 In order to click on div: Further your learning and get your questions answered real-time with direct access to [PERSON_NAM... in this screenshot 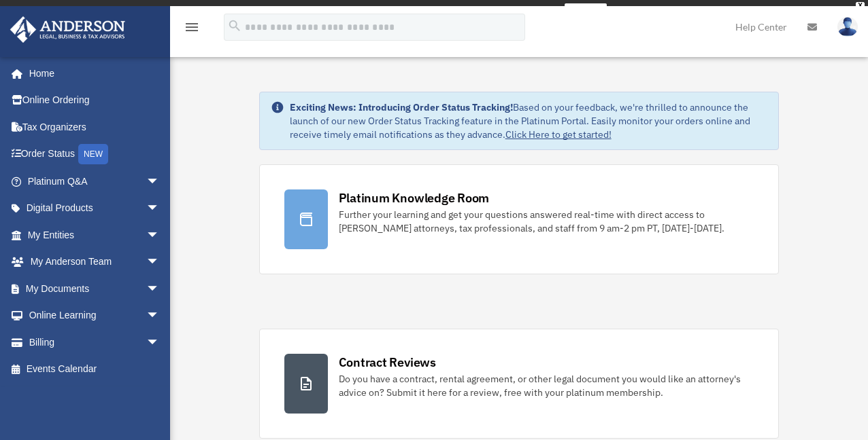, I will do `click(546, 222)`.